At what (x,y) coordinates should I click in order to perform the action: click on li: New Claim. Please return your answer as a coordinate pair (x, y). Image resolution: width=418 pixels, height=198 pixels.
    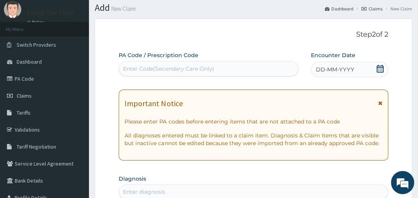
    Looking at the image, I should click on (397, 9).